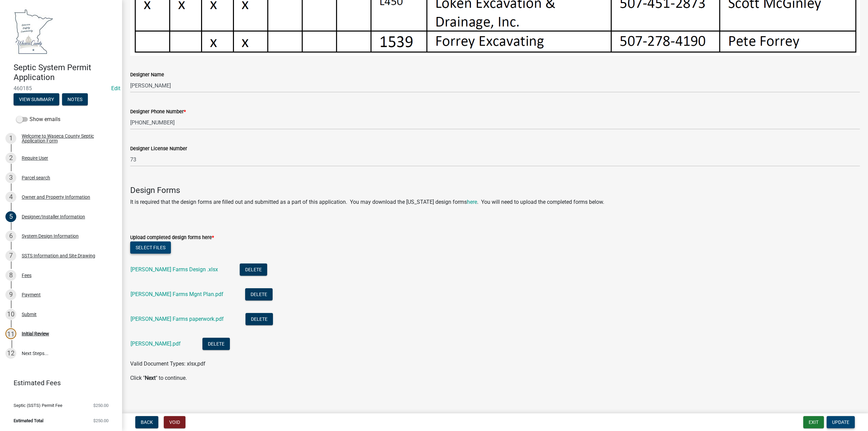 The height and width of the screenshot is (431, 868). What do you see at coordinates (58, 383) in the screenshot?
I see `a: Estimated Fees` at bounding box center [58, 383].